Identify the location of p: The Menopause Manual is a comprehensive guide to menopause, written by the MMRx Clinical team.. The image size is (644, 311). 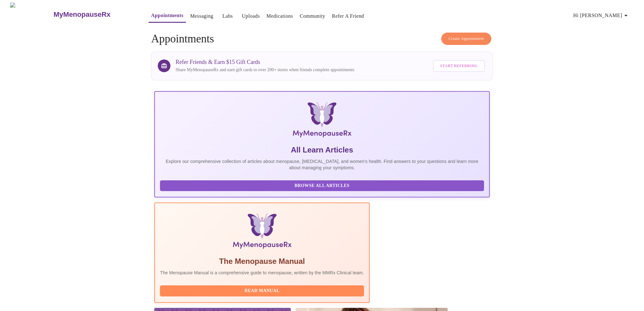
(262, 273).